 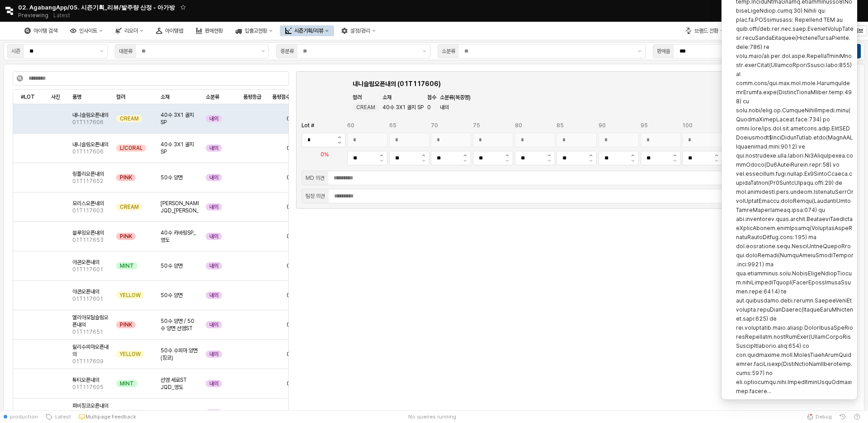 What do you see at coordinates (88, 299) in the screenshot?
I see `span: 01T117601` at bounding box center [88, 299].